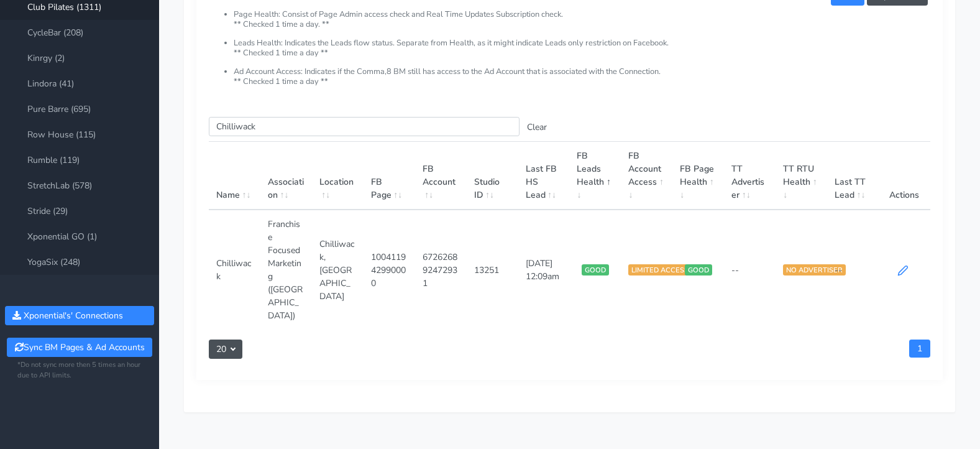 This screenshot has height=449, width=980. I want to click on li: Page Health: Consist of Page Admin access check and Real Time Updates Subscription check. ** Chec..., so click(581, 24).